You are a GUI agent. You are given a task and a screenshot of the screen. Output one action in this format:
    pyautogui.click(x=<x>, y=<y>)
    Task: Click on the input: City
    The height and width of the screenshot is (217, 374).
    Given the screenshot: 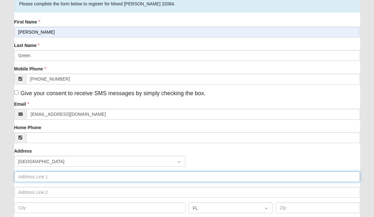 What is the action you would take?
    pyautogui.click(x=100, y=207)
    